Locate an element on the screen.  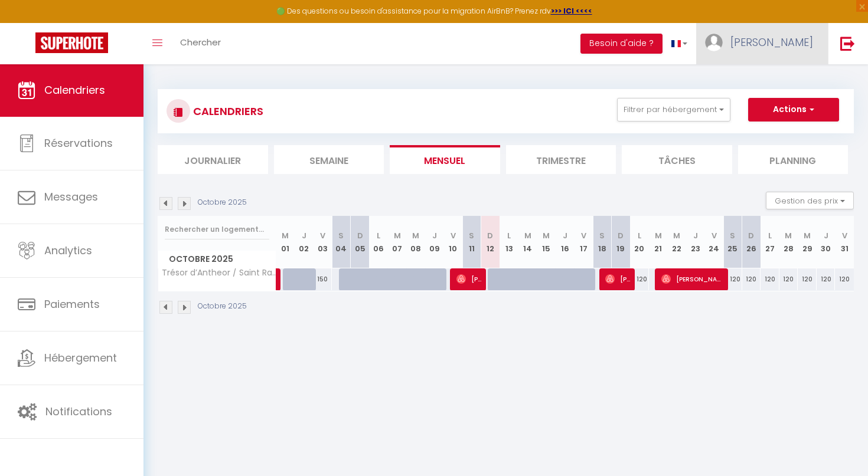
th: 09 is located at coordinates (435, 242).